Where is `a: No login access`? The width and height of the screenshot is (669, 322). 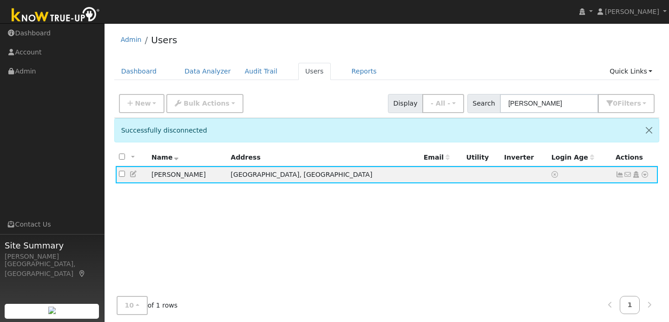
a: No login access is located at coordinates (556, 174).